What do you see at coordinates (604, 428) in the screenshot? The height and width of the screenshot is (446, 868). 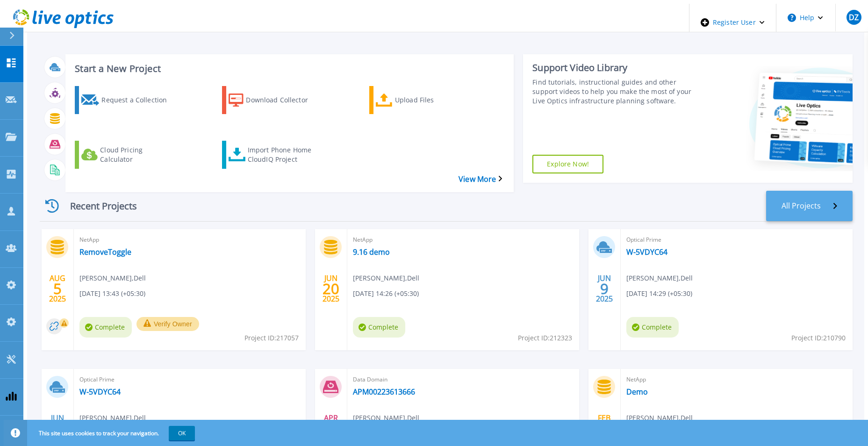 I see `div: FEB 2025` at bounding box center [604, 428].